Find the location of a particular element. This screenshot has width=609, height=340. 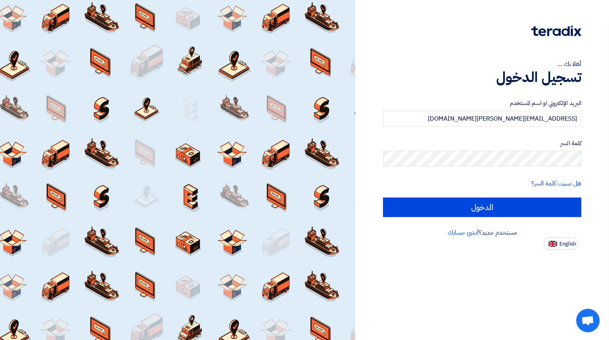

input: أدخل بريد العمل الإلكتروني او اسم المستخدم الخاص بك ... is located at coordinates (482, 119).